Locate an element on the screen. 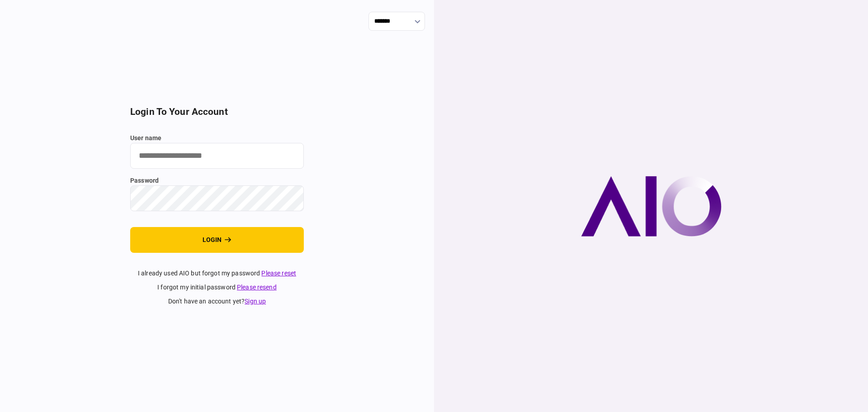  a: Please reset is located at coordinates (279, 273).